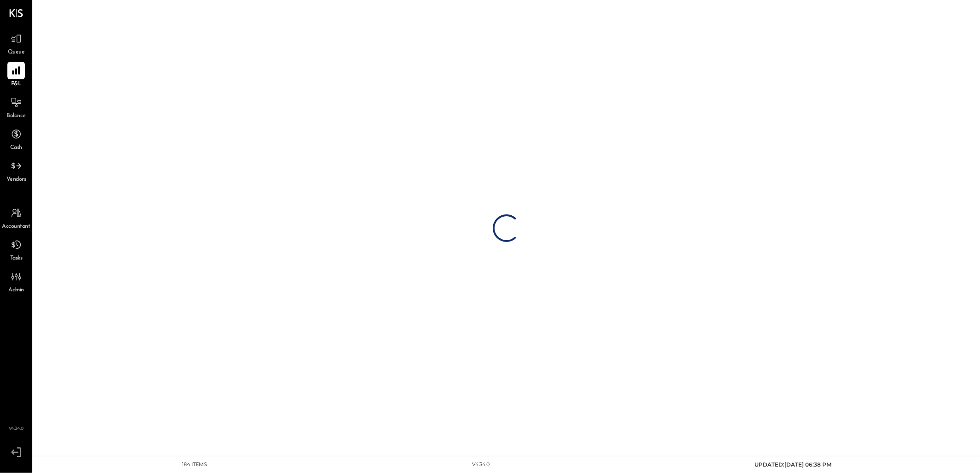 This screenshot has height=473, width=980. I want to click on span: Tasks, so click(16, 259).